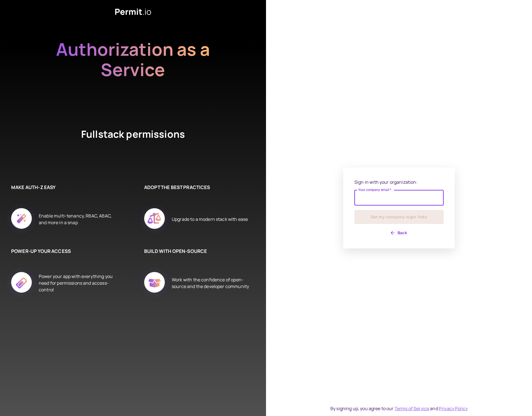  I want to click on div: Enable multi-tenancy, RBAC, ABAC, and more in a snap, so click(78, 219).